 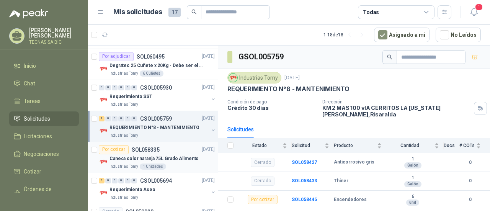 I want to click on p: GSOL005694, so click(x=156, y=181).